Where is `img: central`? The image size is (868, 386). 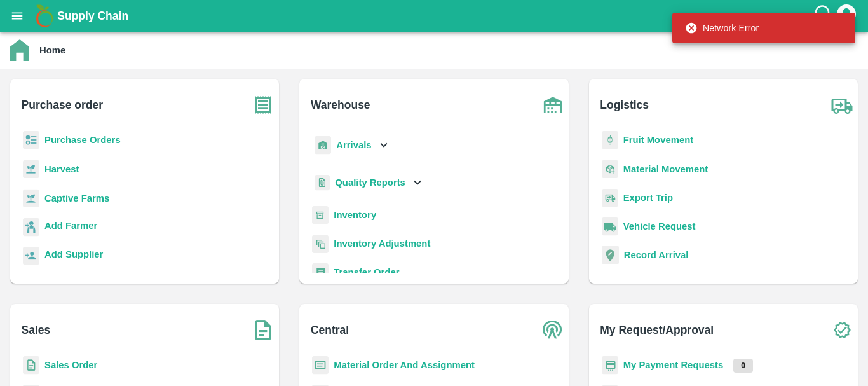
img: central is located at coordinates (553, 330).